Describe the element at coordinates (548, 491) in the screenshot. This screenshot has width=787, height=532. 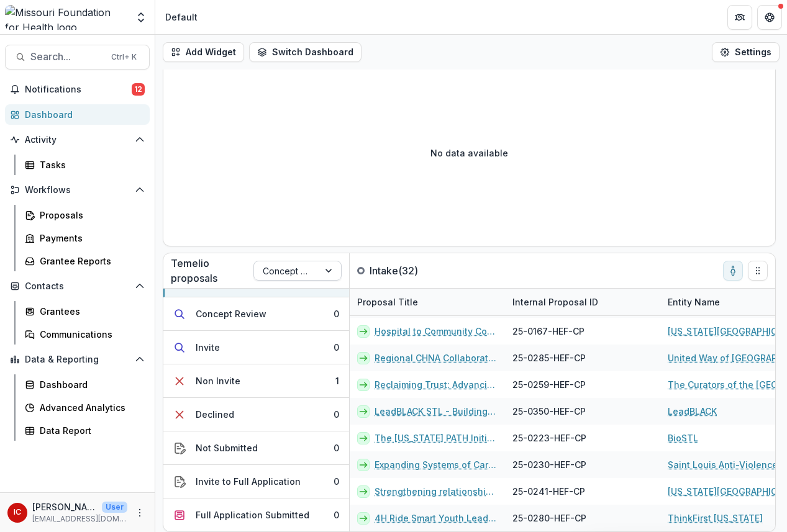
I see `span: 25-0241-HEF-CP` at that location.